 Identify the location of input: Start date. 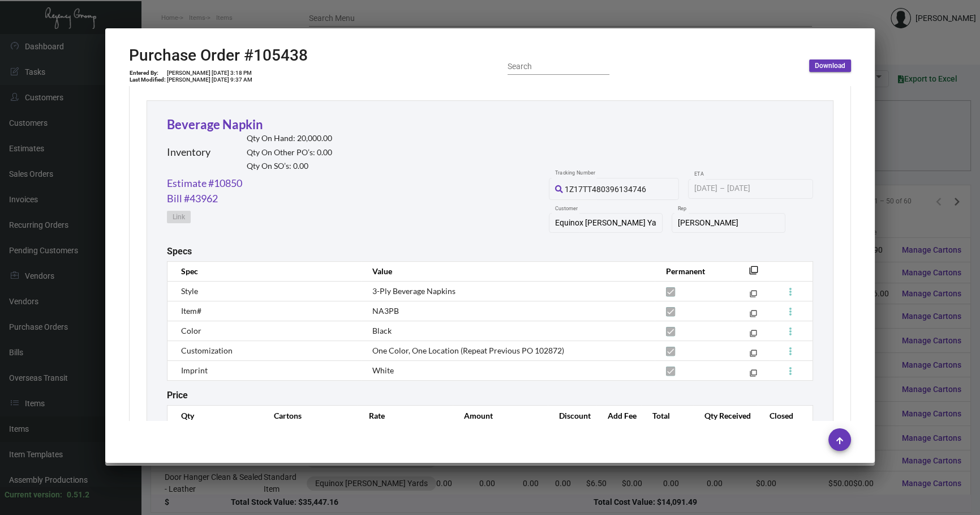
(706, 189).